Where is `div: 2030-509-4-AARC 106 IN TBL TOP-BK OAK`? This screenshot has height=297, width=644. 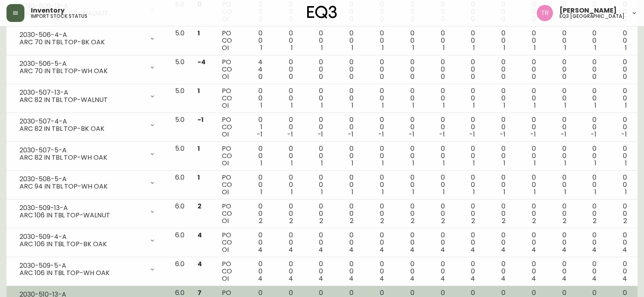
div: 2030-509-4-AARC 106 IN TBL TOP-BK OAK is located at coordinates (87, 240).